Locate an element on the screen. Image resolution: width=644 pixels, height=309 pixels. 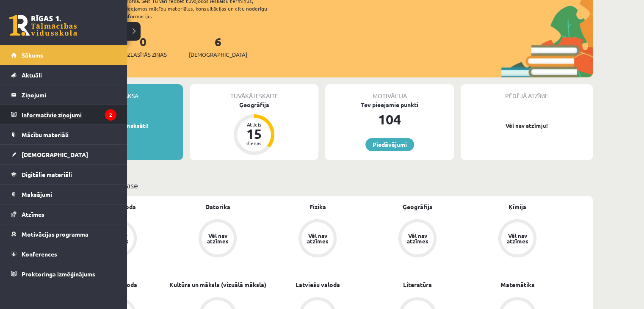
a: Maksājumi is located at coordinates (64, 194).